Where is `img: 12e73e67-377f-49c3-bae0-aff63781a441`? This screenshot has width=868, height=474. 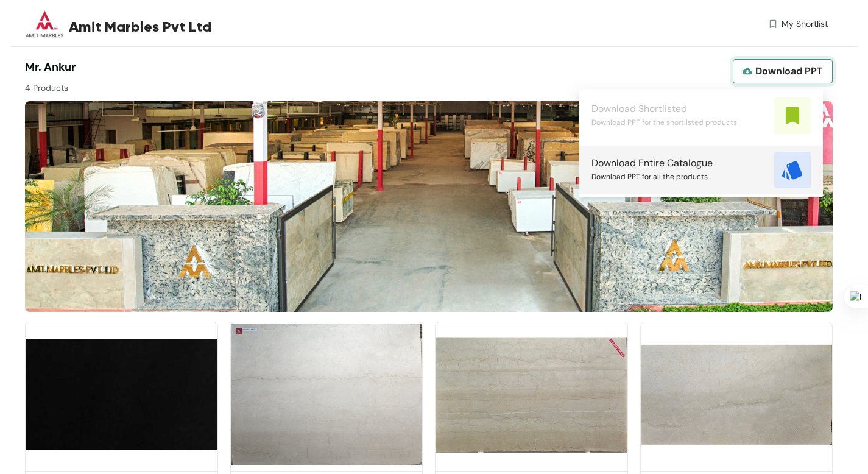
img: 12e73e67-377f-49c3-bae0-aff63781a441 is located at coordinates (429, 206).